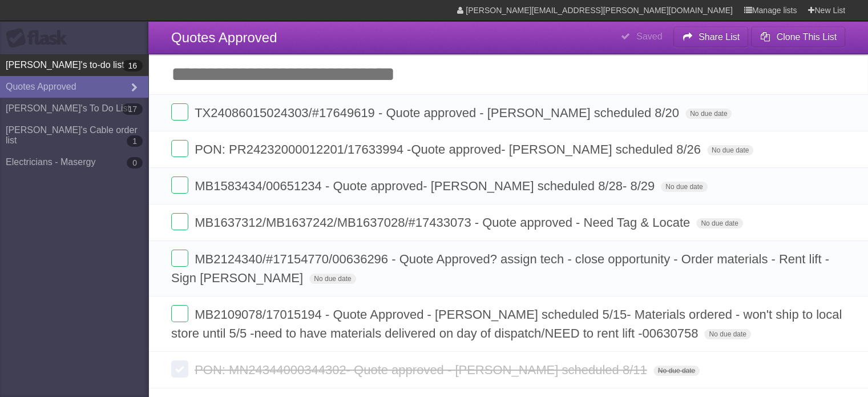  I want to click on b: 1, so click(134, 141).